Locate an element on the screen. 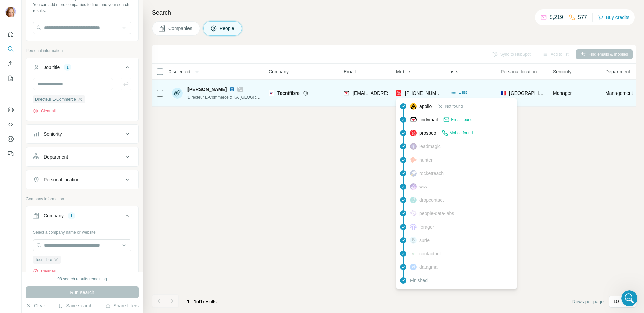  span: results is located at coordinates (202, 302).